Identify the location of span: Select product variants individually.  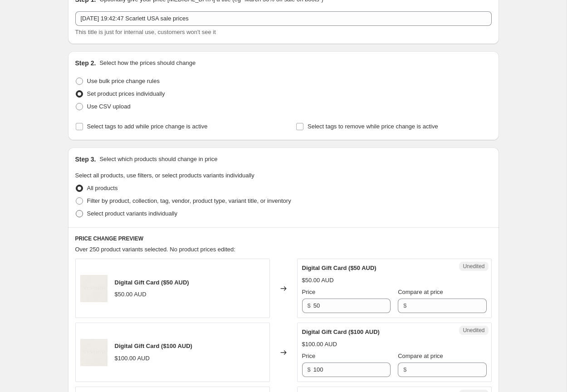
(132, 213).